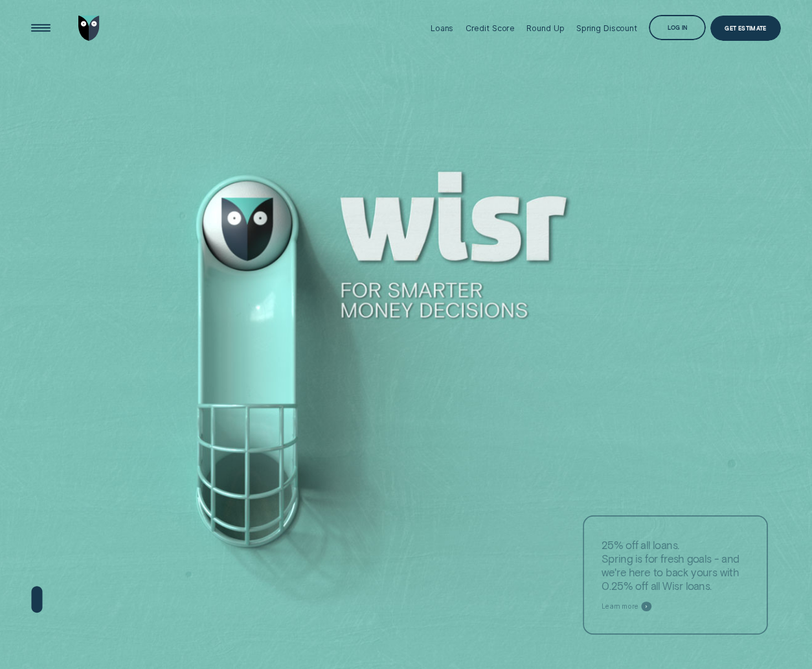 Image resolution: width=812 pixels, height=669 pixels. What do you see at coordinates (89, 29) in the screenshot?
I see `img: Wisr` at bounding box center [89, 29].